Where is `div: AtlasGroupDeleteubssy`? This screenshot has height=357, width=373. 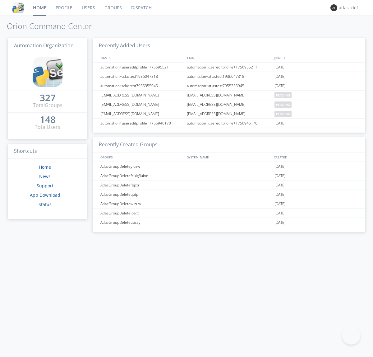
div: AtlasGroupDeleteubssy is located at coordinates (142, 222).